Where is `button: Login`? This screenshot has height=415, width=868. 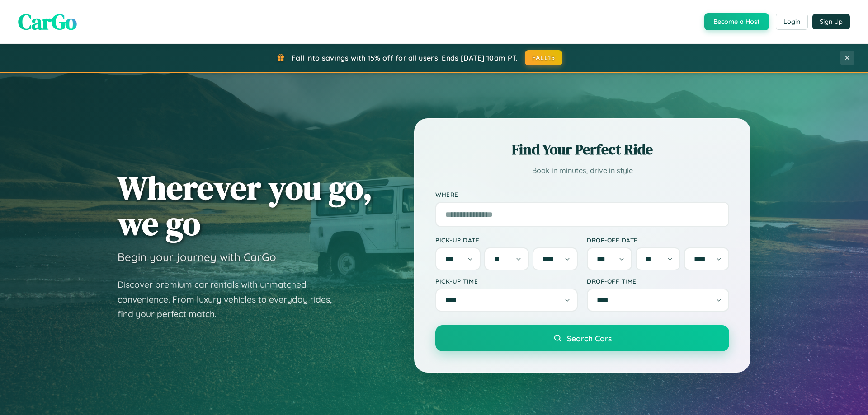 button: Login is located at coordinates (792, 21).